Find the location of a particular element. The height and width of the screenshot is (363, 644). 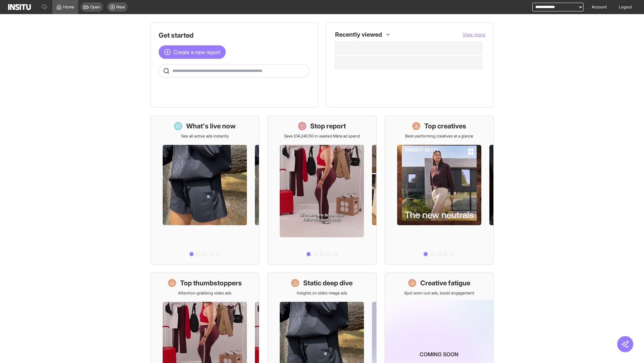

p: Best-performing creatives at a glance is located at coordinates (439, 136).